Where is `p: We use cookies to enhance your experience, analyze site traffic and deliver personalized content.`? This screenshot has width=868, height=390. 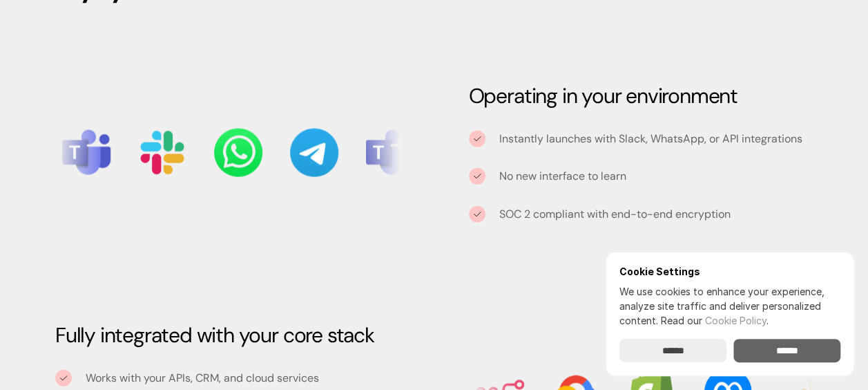
p: We use cookies to enhance your experience, analyze site traffic and deliver personalized content. is located at coordinates (730, 306).